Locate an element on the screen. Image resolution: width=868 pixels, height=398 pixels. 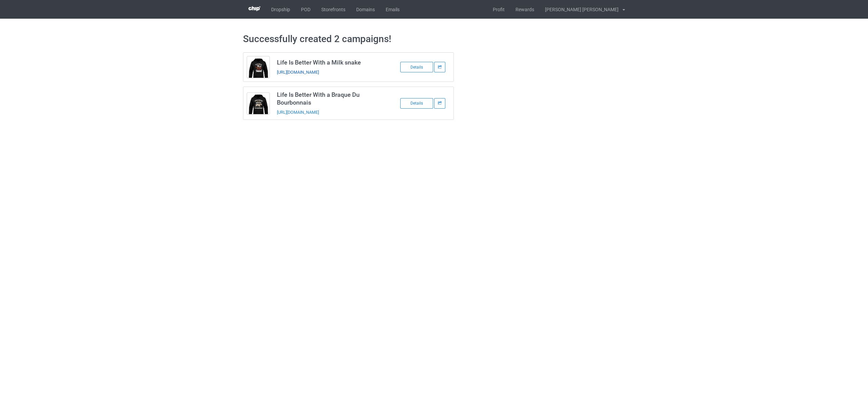
h1: Successfully created 2 campaigns! is located at coordinates (434, 39).